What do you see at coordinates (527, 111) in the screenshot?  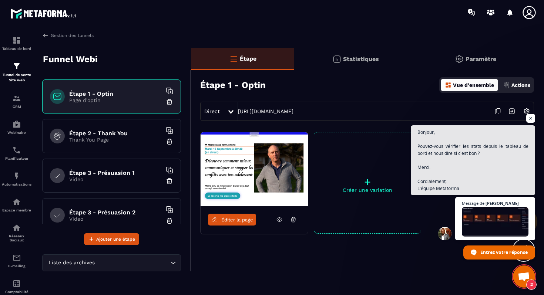 I see `img: setting-w.858f3a88.svg` at bounding box center [527, 111].